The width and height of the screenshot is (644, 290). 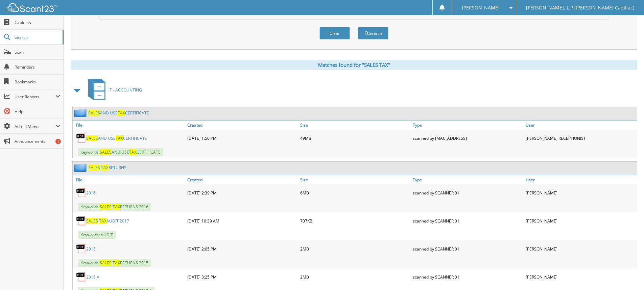 I want to click on a: SALES TAXAUDIT 2017, so click(x=108, y=221).